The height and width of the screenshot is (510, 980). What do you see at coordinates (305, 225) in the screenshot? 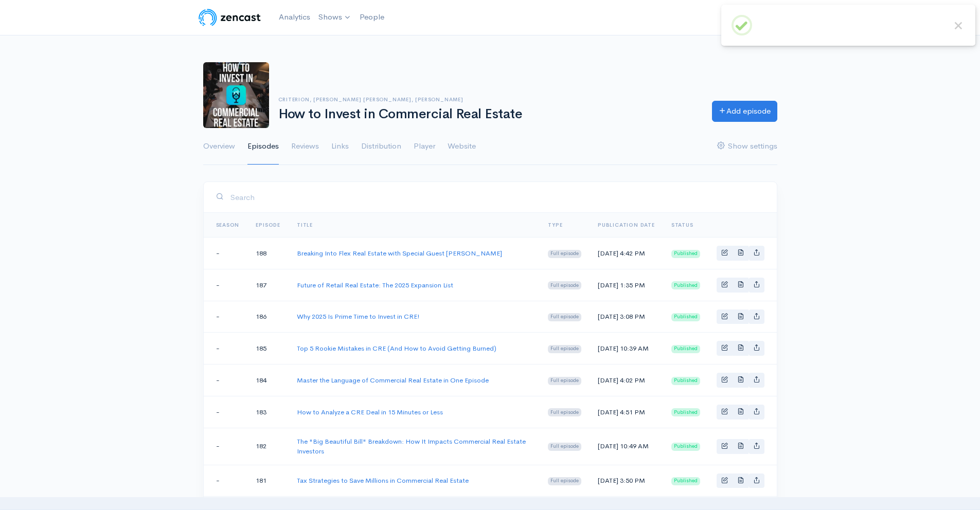
I see `a: Title` at bounding box center [305, 225].